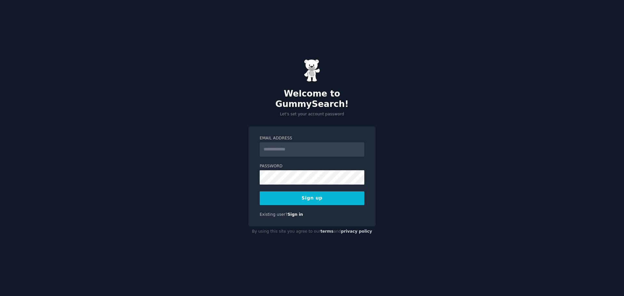  Describe the element at coordinates (312, 71) in the screenshot. I see `img: Gummy Bear` at that location.